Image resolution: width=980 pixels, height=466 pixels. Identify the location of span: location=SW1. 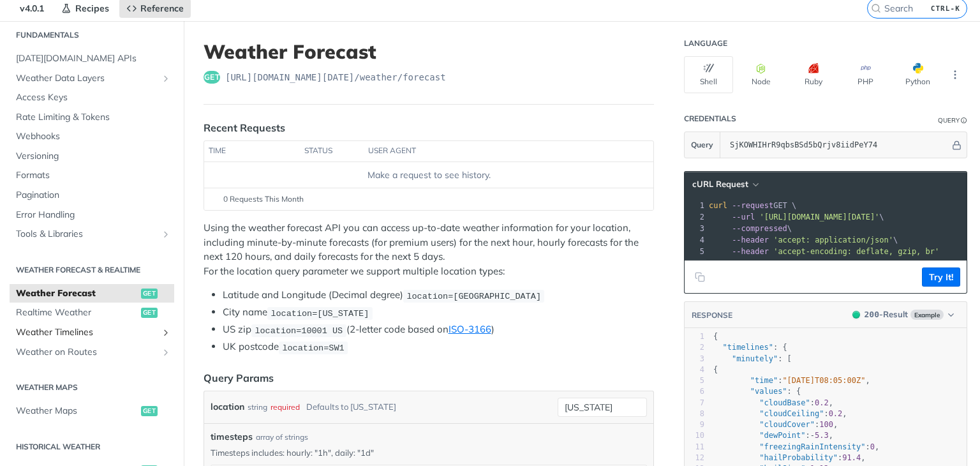
(313, 347).